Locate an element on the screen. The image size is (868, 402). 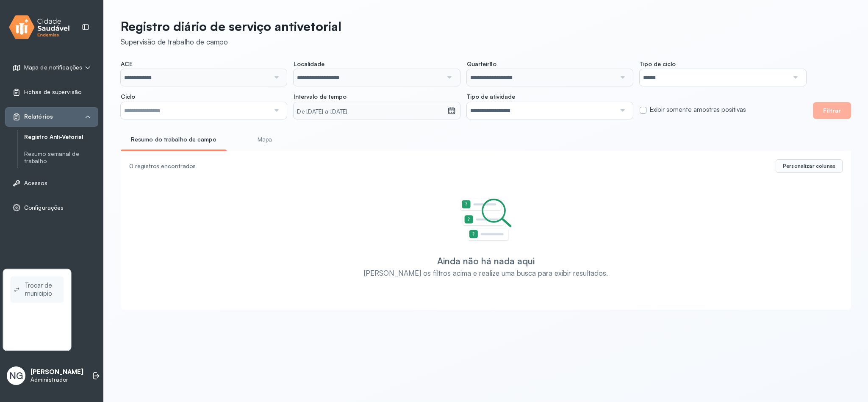
span: Localidade is located at coordinates (309, 64).